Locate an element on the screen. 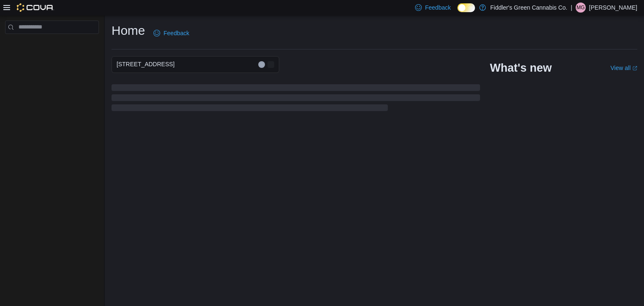  button: Clear input is located at coordinates (262, 64).